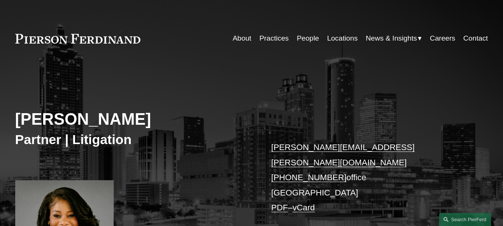  What do you see at coordinates (394, 38) in the screenshot?
I see `a: folder dropdown` at bounding box center [394, 38].